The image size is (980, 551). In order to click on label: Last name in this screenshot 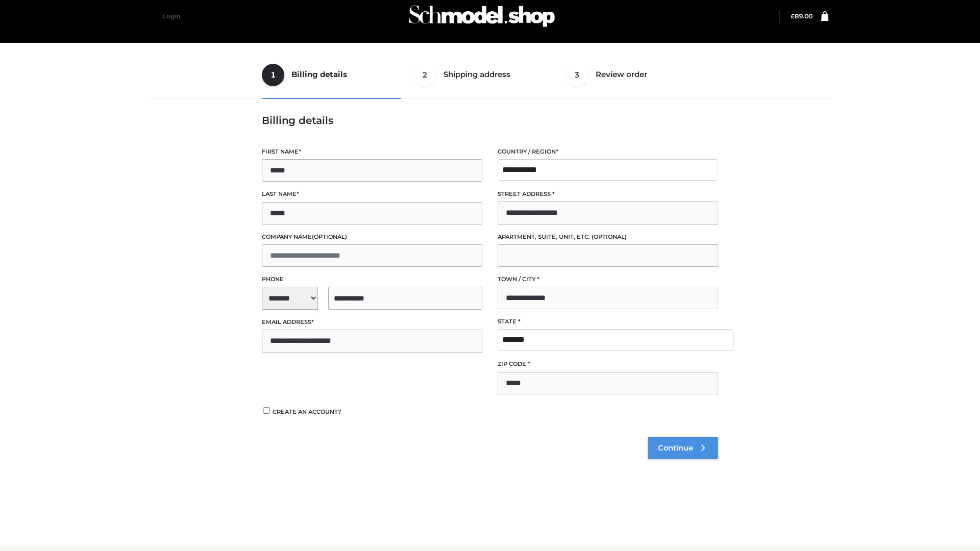, I will do `click(372, 194)`.